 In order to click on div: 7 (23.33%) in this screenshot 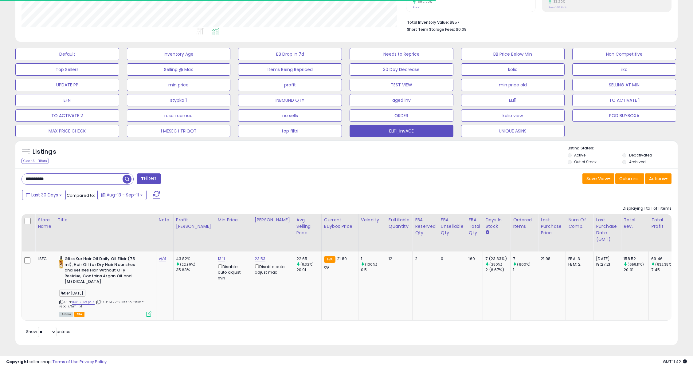, I will do `click(498, 259)`.